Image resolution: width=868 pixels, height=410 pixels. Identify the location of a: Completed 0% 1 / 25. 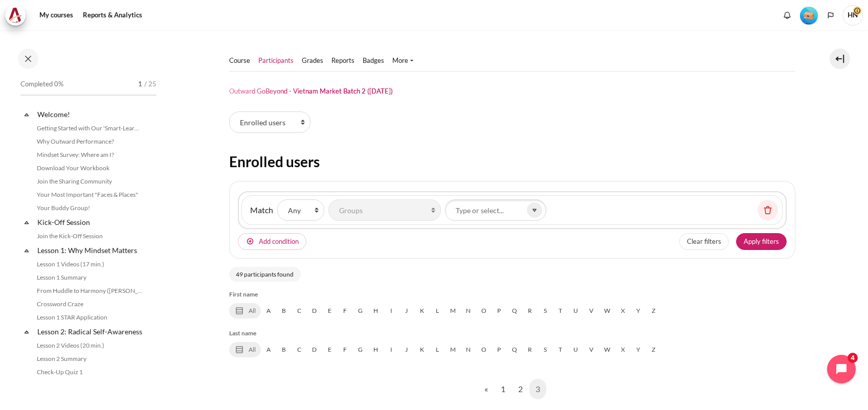
(88, 92).